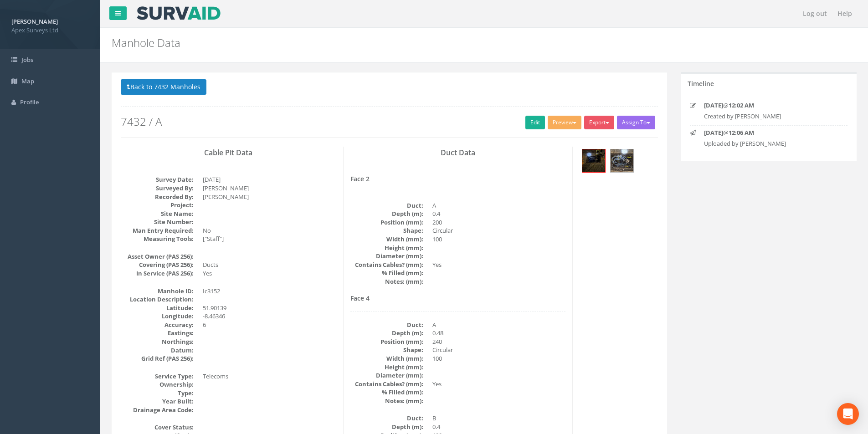  What do you see at coordinates (270, 316) in the screenshot?
I see `dd: -8.46346` at bounding box center [270, 316].